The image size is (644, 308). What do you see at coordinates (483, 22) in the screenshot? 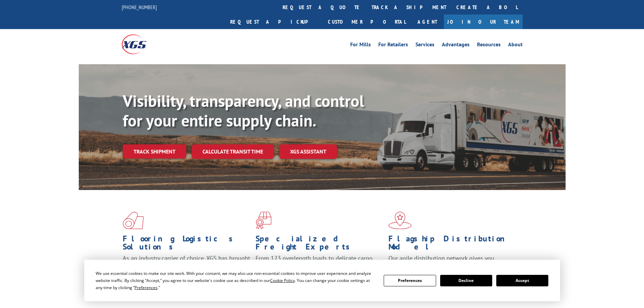
I see `a: Join Our Team` at bounding box center [483, 22].